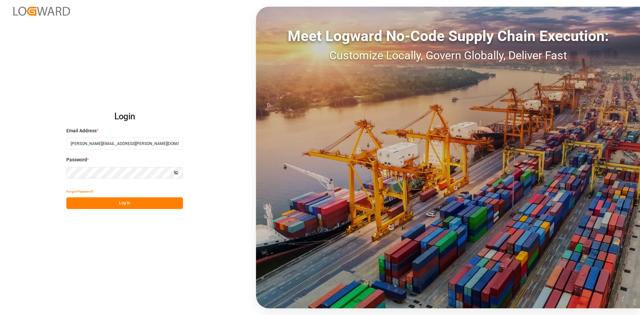 This screenshot has height=315, width=640. What do you see at coordinates (81, 131) in the screenshot?
I see `span: Email Address` at bounding box center [81, 131].